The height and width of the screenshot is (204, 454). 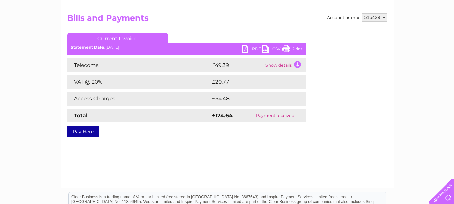 What do you see at coordinates (222, 115) in the screenshot?
I see `strong: £124.64` at bounding box center [222, 115].